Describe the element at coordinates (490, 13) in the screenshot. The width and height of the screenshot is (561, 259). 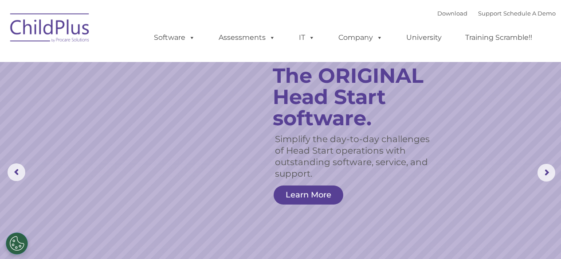
I see `a: Support` at that location.